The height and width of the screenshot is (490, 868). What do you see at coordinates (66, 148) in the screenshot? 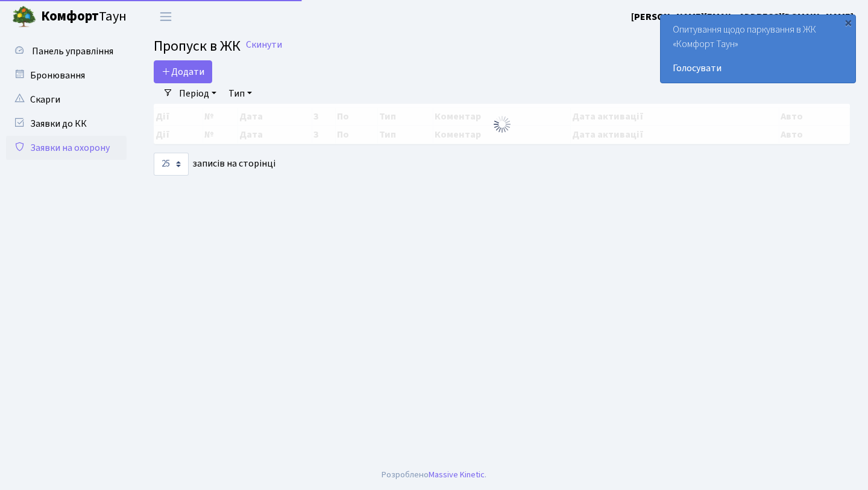
I see `a: Заявки на охорону` at bounding box center [66, 148].